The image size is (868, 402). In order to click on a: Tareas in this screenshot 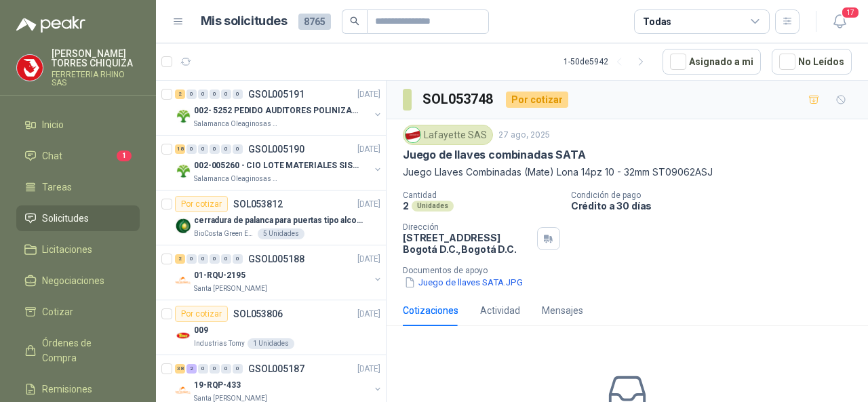, I will do `click(78, 187)`.